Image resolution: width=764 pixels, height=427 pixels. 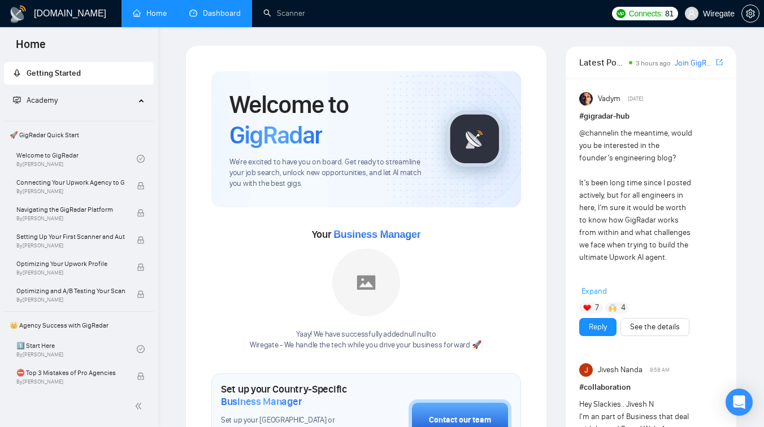 I want to click on img: placeholder.png, so click(x=366, y=283).